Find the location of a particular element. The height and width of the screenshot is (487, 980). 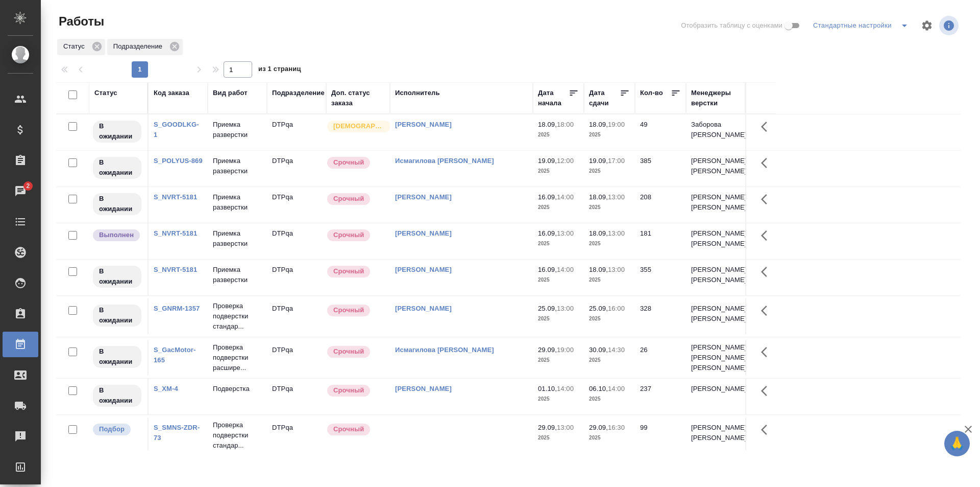

div: Статус is located at coordinates (81, 47).